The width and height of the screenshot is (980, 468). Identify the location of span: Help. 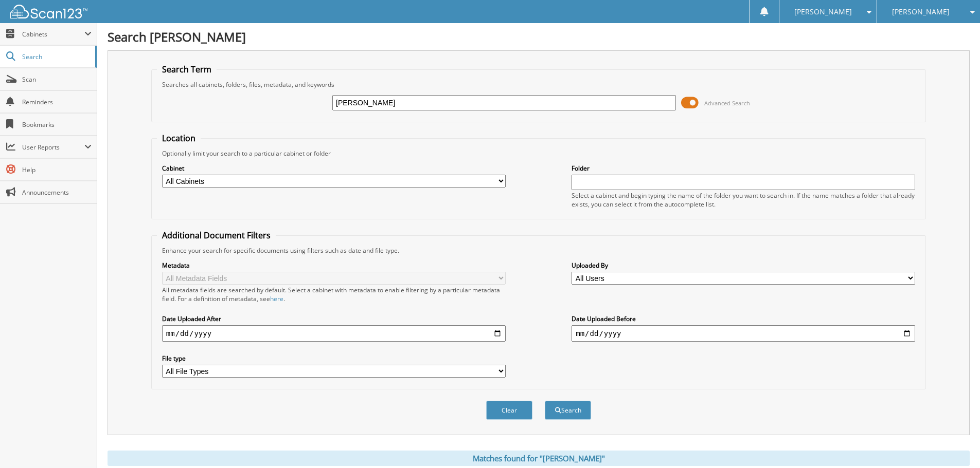
(57, 170).